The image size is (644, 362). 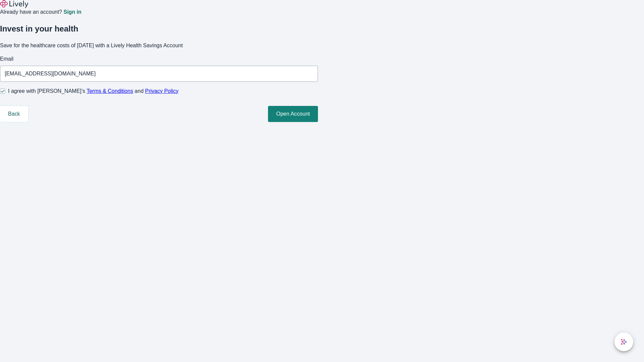 What do you see at coordinates (624, 342) in the screenshot?
I see `button: chat` at bounding box center [624, 342].